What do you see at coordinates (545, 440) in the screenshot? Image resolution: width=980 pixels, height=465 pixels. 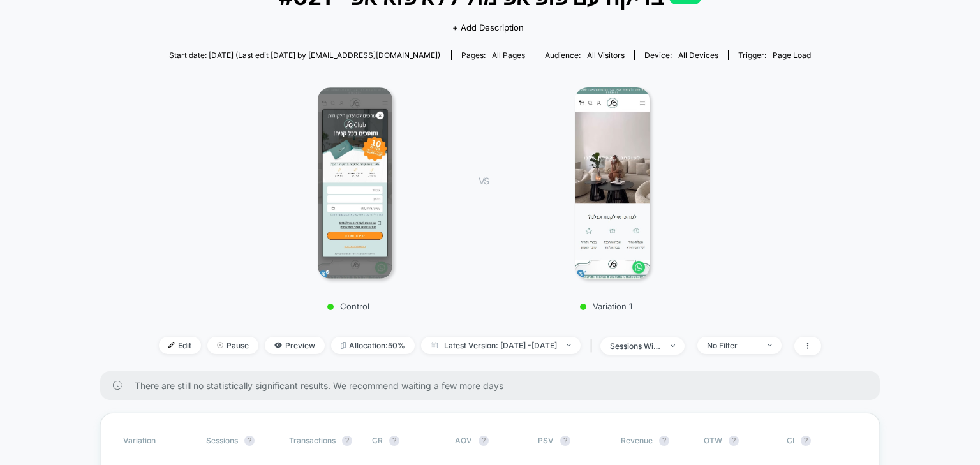 I see `span: PSV` at bounding box center [545, 440].